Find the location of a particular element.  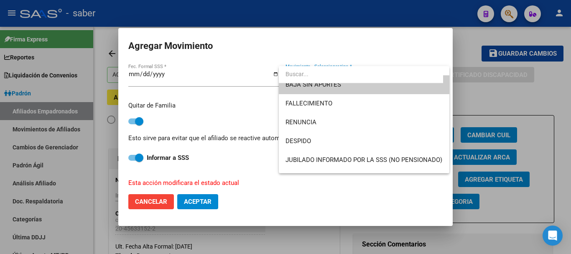

span: JUBILADO INFORMADO POR LA SSS (NO PENSIONADO) is located at coordinates (364, 160).